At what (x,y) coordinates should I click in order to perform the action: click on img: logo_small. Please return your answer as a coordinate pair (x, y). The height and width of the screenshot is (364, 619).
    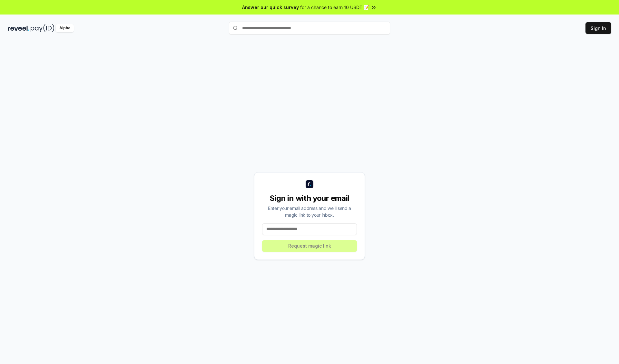
    Looking at the image, I should click on (310, 184).